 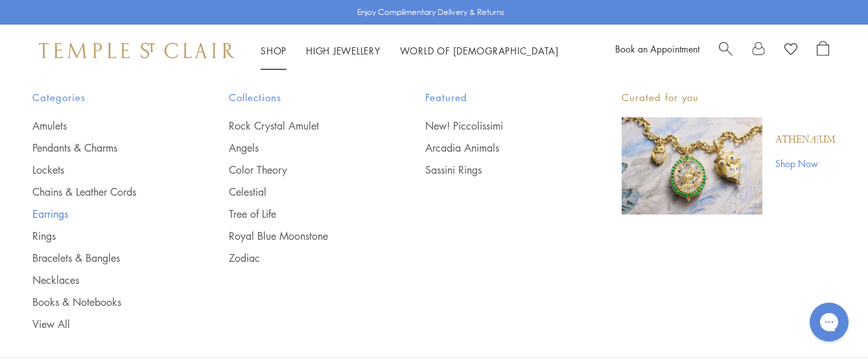 What do you see at coordinates (823, 51) in the screenshot?
I see `a: Open Shopping Bag` at bounding box center [823, 51].